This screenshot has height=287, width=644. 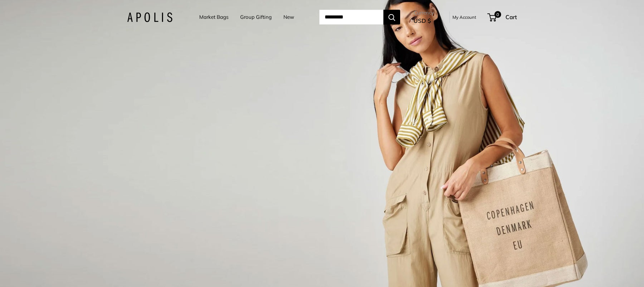 What do you see at coordinates (511, 17) in the screenshot?
I see `span: Cart` at bounding box center [511, 17].